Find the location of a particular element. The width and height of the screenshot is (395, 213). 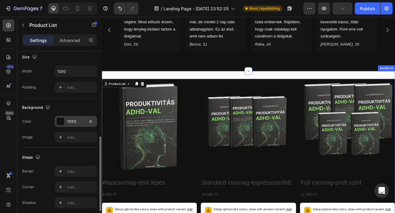

div: Corner is located at coordinates (28, 187).